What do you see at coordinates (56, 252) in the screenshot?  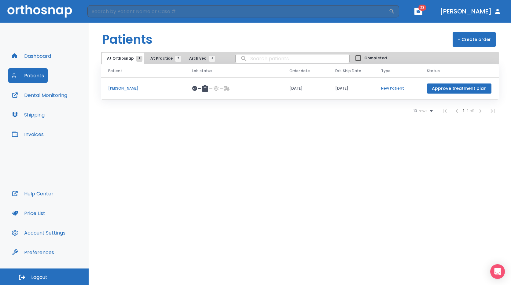 I see `div: Tooltip anchor` at bounding box center [56, 252].